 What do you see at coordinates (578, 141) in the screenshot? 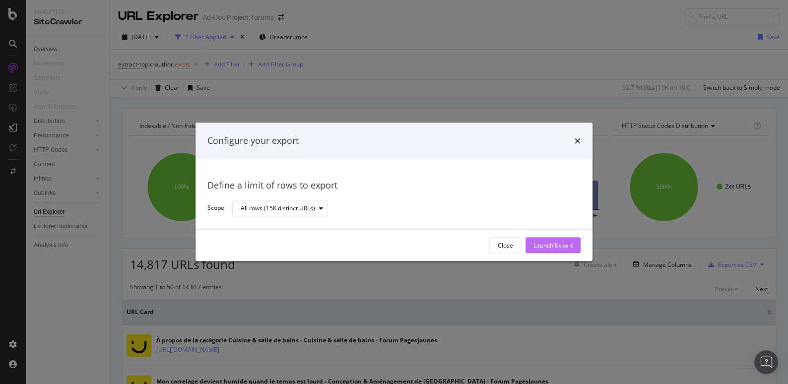
I see `div: times` at bounding box center [578, 141].